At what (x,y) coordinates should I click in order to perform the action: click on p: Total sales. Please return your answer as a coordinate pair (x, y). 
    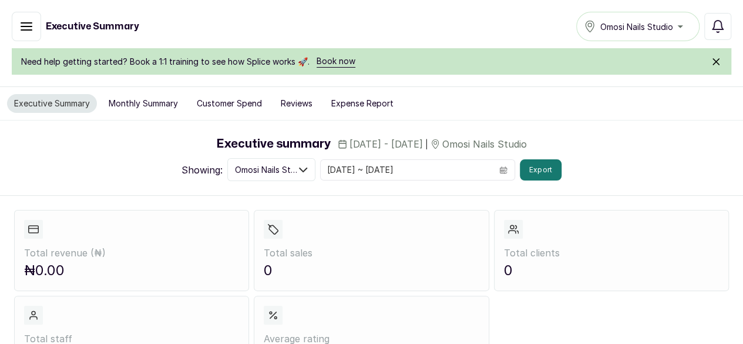
    Looking at the image, I should click on (371, 253).